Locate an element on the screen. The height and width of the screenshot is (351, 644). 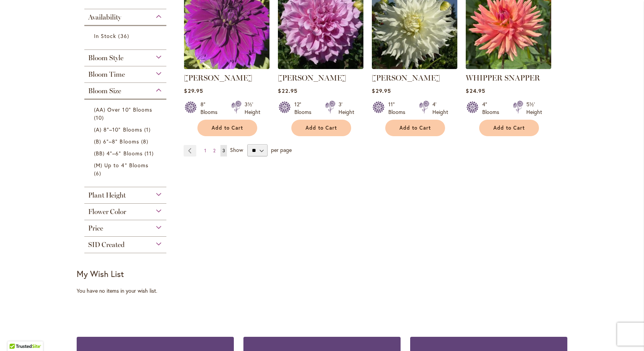
span: per page is located at coordinates (281, 150).